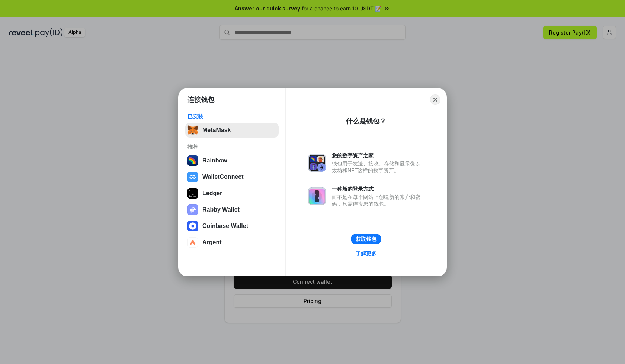 Image resolution: width=625 pixels, height=364 pixels. Describe the element at coordinates (193, 130) in the screenshot. I see `img: svg+xml,%3Csvg%20fill%3D%22none%22%20height%3D%2233%22%20viewBox%3D%220%200%2035%2033%22%20width%...` at that location.